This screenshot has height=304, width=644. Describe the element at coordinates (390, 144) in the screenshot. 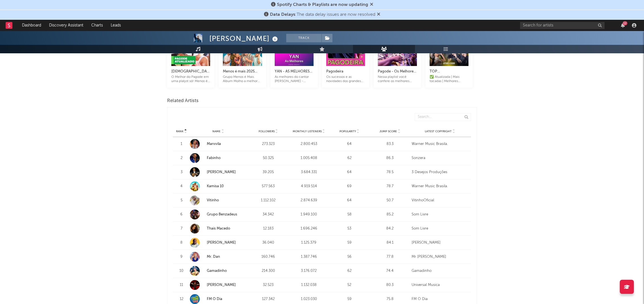

I see `div: 83.3` at that location.